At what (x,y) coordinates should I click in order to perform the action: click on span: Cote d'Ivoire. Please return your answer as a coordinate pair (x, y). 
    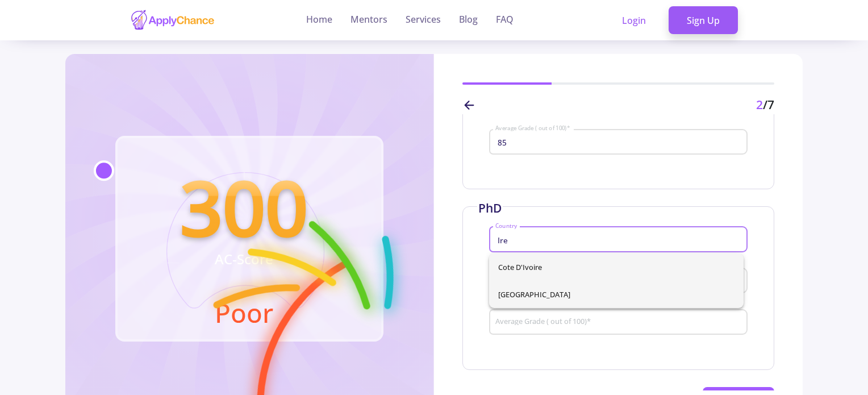
    Looking at the image, I should click on (616, 267).